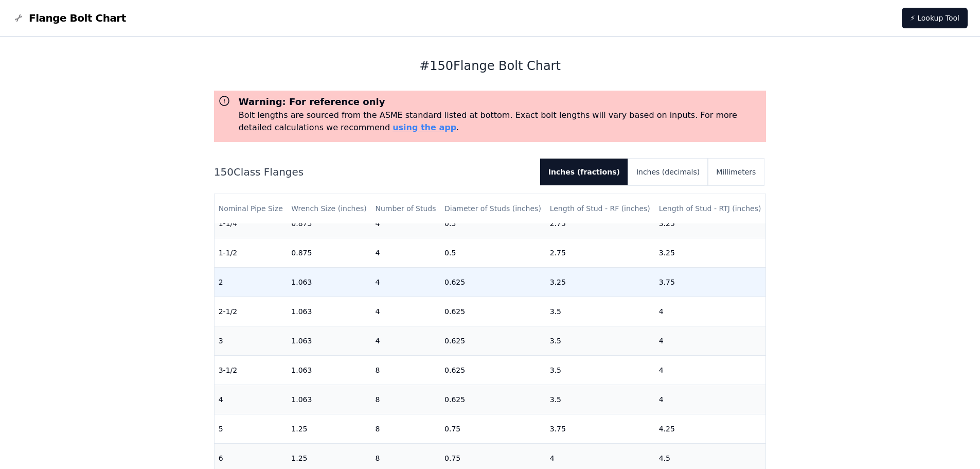  What do you see at coordinates (329, 209) in the screenshot?
I see `th: Wrench Size (inches)` at bounding box center [329, 209].